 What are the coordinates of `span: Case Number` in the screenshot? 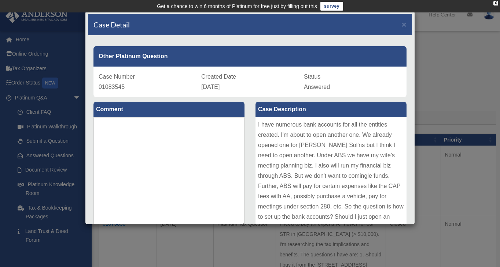 It's located at (117, 77).